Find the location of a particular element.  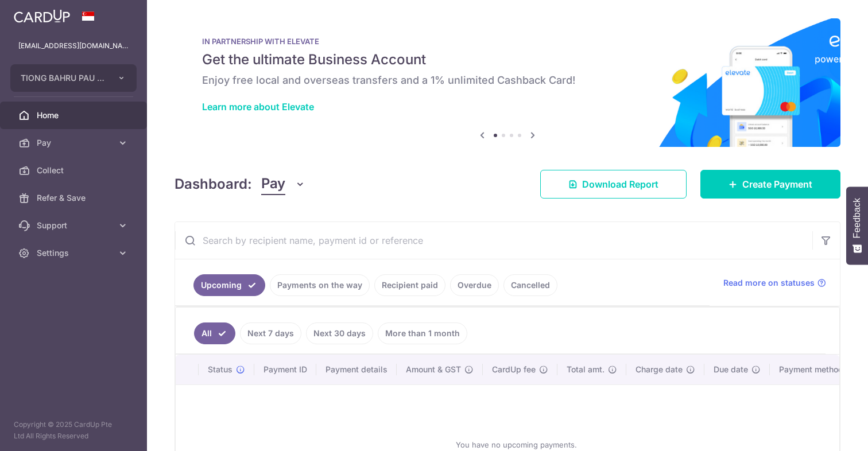

a: Download Report is located at coordinates (613, 184).